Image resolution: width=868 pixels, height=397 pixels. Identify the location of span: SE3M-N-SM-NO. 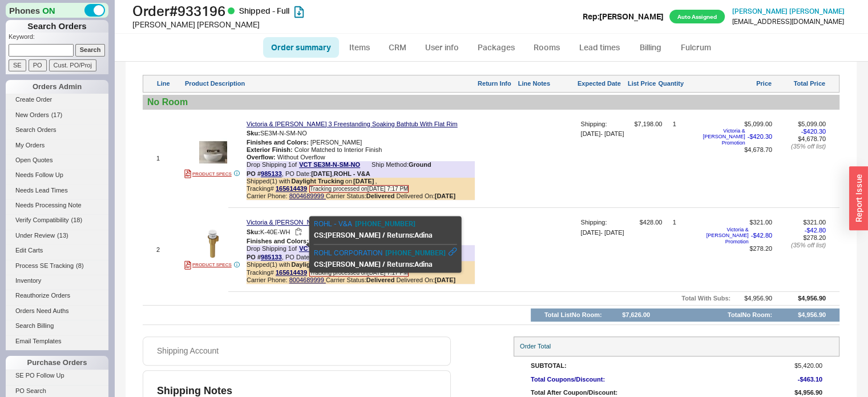
(283, 132).